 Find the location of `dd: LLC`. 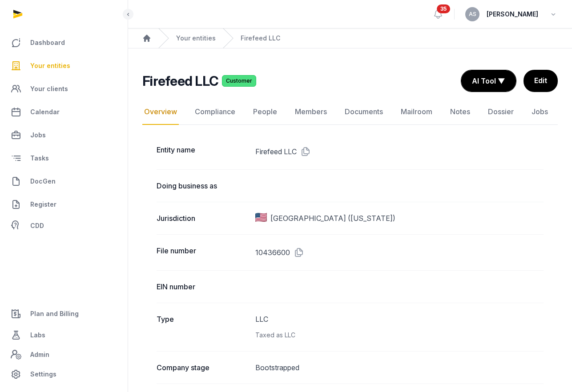

dd: LLC is located at coordinates (400, 327).